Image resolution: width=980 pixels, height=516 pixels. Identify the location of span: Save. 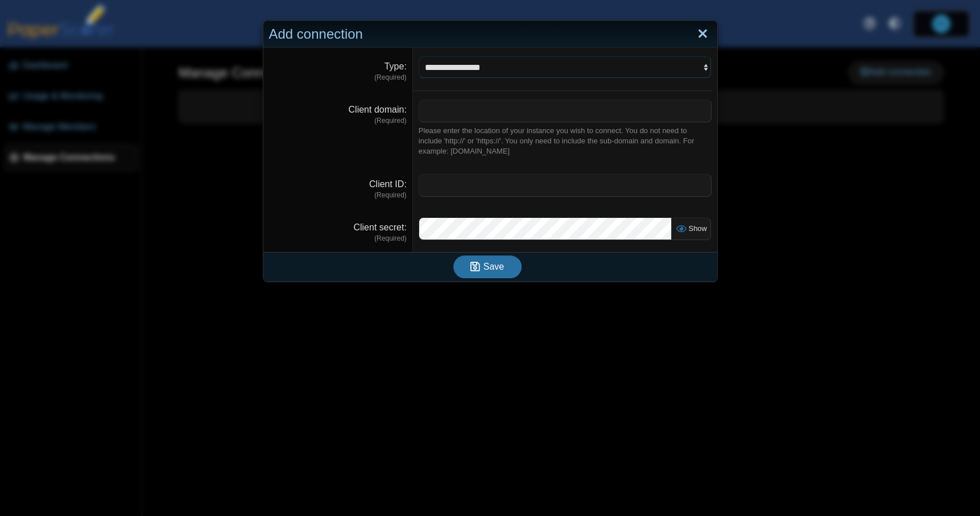
(494, 266).